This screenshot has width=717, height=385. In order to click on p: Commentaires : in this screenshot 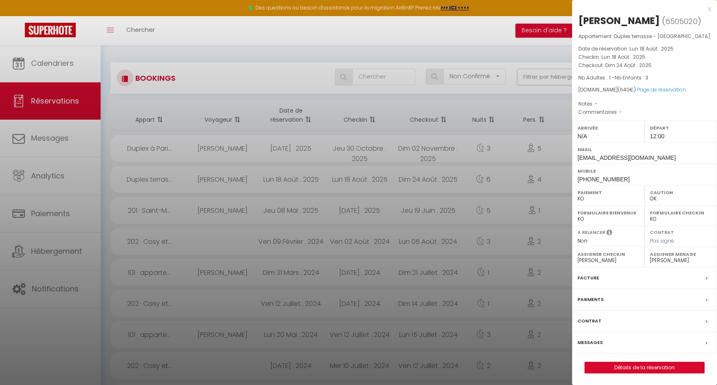, I will do `click(644, 112)`.